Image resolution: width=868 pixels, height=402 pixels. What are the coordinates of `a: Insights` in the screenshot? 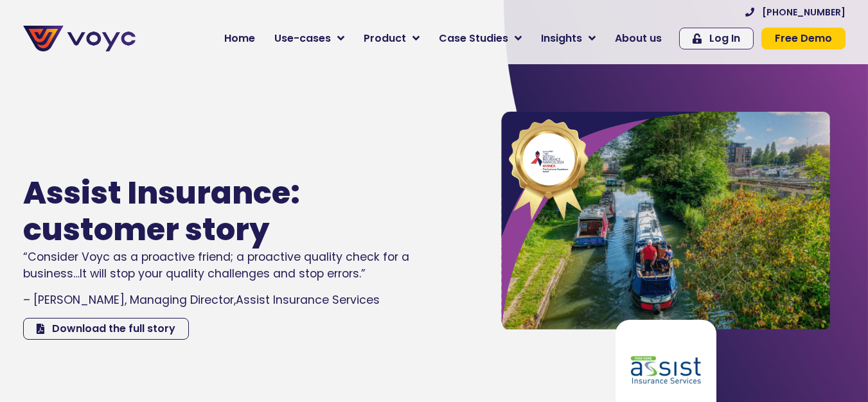 It's located at (568, 39).